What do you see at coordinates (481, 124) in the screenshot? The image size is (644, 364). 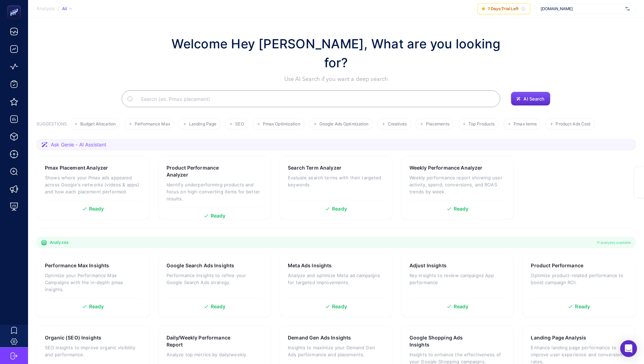 I see `span: Top Products` at bounding box center [481, 124].